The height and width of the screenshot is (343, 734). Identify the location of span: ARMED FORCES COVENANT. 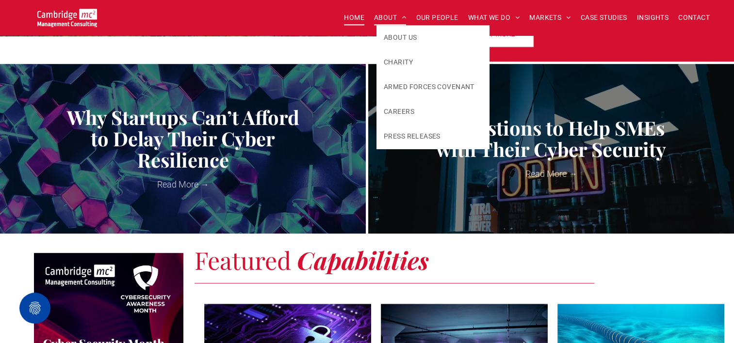
(429, 87).